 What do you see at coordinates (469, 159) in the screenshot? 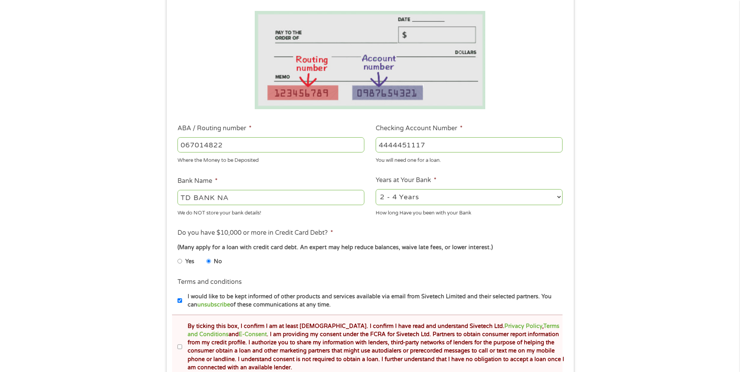
I see `div: You will need one for a loan.` at bounding box center [469, 159].